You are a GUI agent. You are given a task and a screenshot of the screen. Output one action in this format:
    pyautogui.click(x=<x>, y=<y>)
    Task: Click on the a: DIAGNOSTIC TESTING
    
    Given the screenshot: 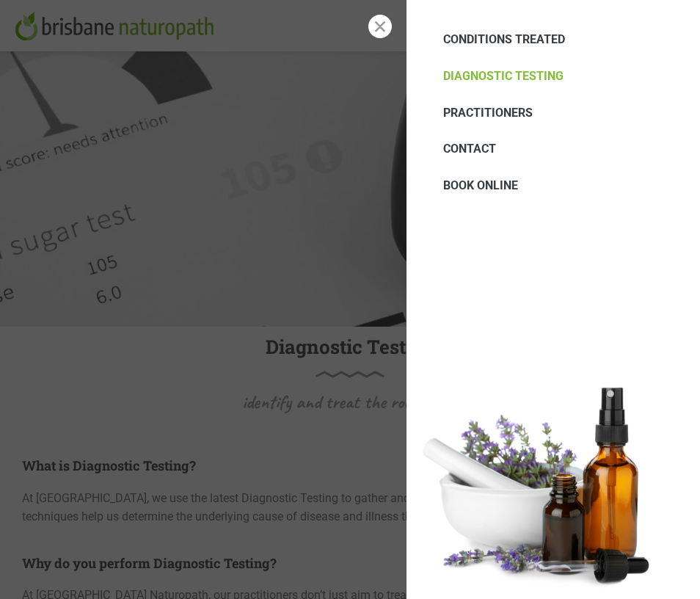 What is the action you would take?
    pyautogui.click(x=553, y=77)
    